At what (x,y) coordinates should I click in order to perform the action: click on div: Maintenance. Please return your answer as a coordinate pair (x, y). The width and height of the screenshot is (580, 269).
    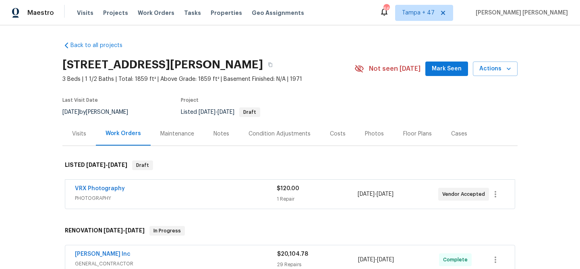
    Looking at the image, I should click on (177, 134).